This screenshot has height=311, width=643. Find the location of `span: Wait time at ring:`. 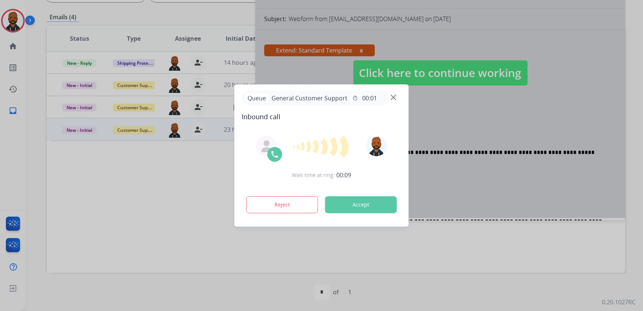

span: Wait time at ring: is located at coordinates (313, 175).